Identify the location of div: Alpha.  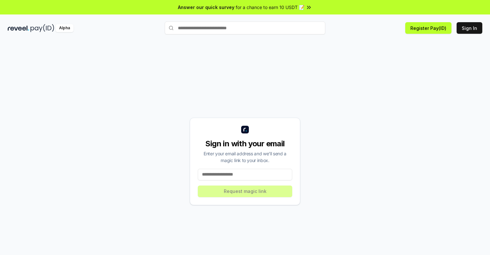
(65, 28).